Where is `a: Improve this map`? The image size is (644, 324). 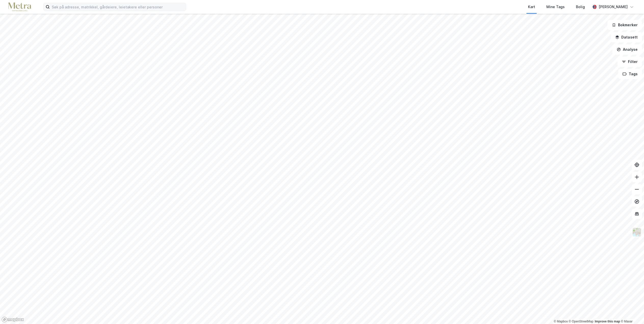 a: Improve this map is located at coordinates (607, 322).